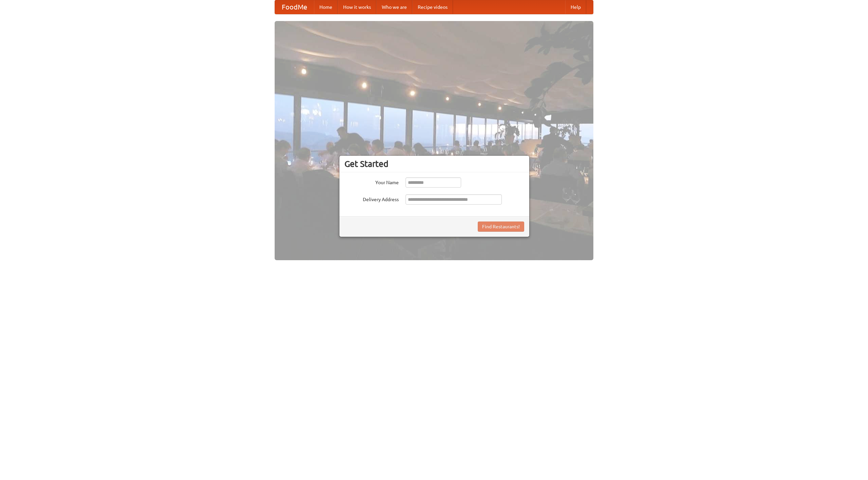  Describe the element at coordinates (294, 7) in the screenshot. I see `a: FoodMe` at that location.